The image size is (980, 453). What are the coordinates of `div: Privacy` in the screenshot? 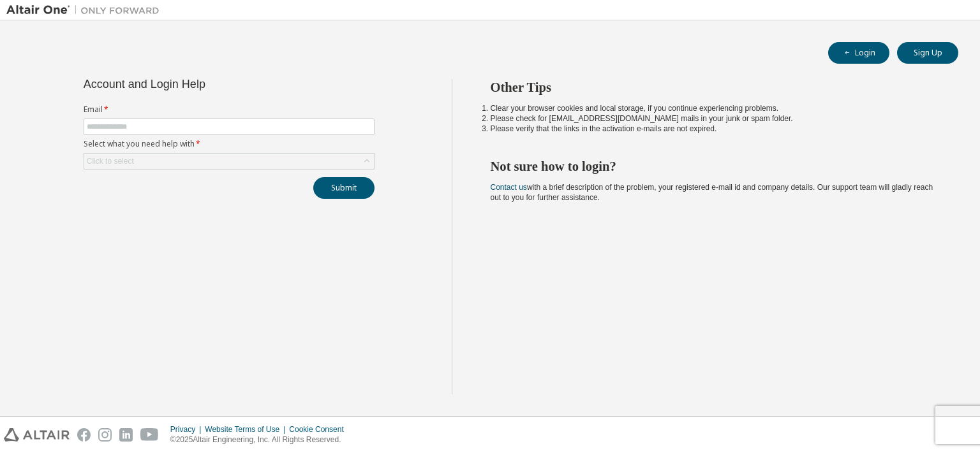 It's located at (187, 429).